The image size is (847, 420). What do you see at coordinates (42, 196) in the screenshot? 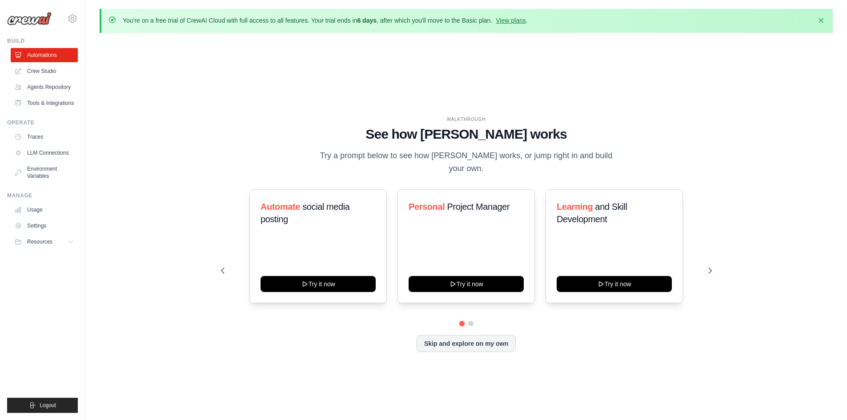
I see `div: Manage` at bounding box center [42, 196].